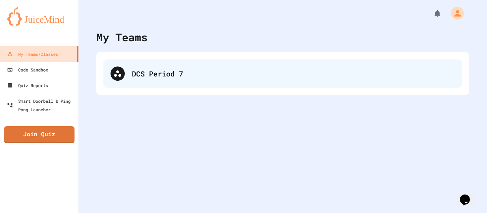  Describe the element at coordinates (454, 13) in the screenshot. I see `div: My Account` at that location.